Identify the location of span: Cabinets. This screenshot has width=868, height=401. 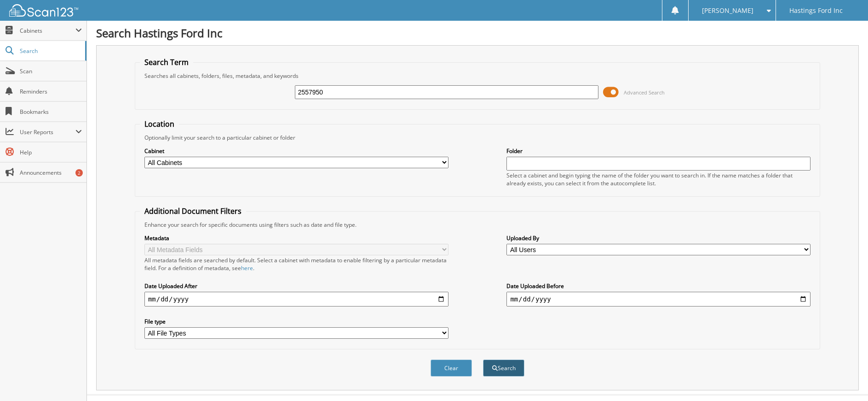
(47, 30).